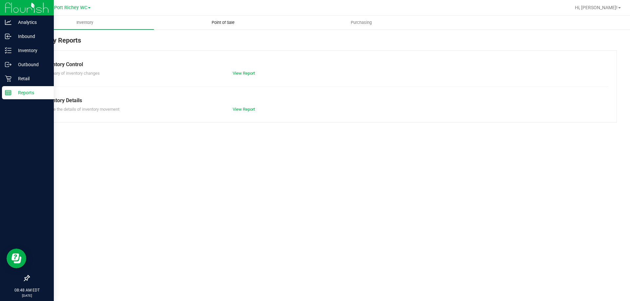  Describe the element at coordinates (8, 22) in the screenshot. I see `inline-svg: Analytics` at that location.